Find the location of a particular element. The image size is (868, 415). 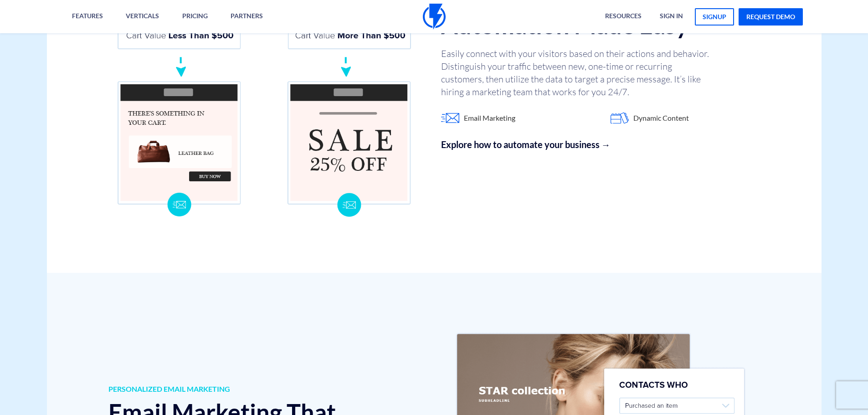

span: Dynamic Content is located at coordinates (661, 118).